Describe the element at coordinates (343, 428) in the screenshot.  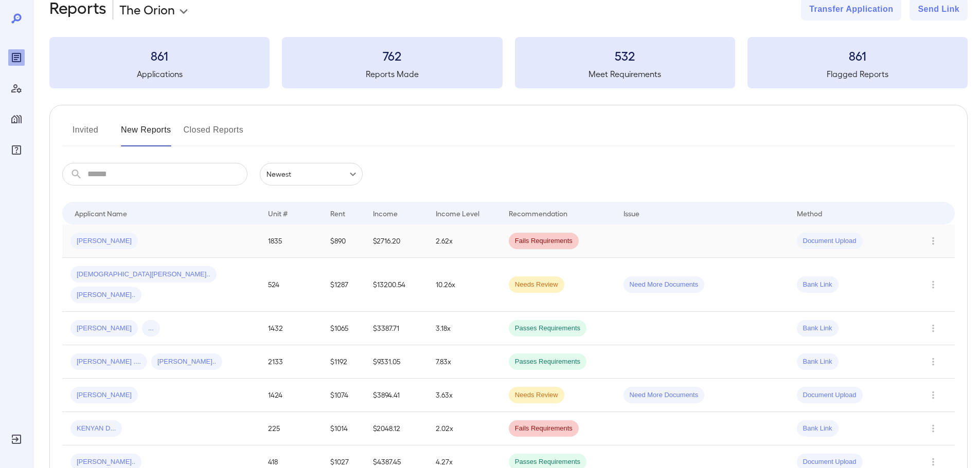
I see `td: $1014` at that location.